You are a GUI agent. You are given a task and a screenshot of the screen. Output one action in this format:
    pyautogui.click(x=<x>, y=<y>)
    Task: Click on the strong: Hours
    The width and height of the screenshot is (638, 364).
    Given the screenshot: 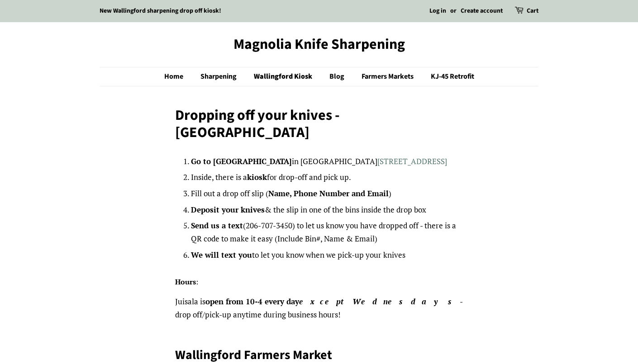 What is the action you would take?
    pyautogui.click(x=185, y=282)
    